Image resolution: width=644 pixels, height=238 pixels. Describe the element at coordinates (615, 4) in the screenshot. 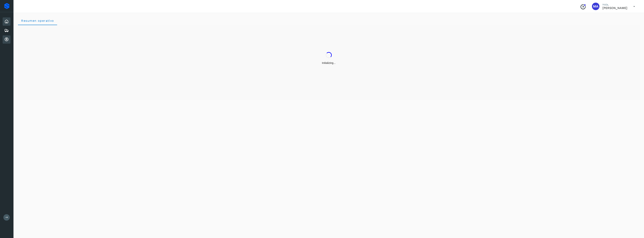

I see `p: Hola,` at that location.